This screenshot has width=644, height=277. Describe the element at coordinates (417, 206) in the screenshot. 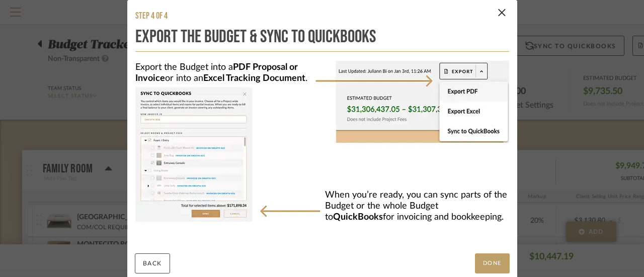

I see `div: When you’re ready, you can sync parts of the Budget or the whole Budget to for invoicing and book...` at that location.